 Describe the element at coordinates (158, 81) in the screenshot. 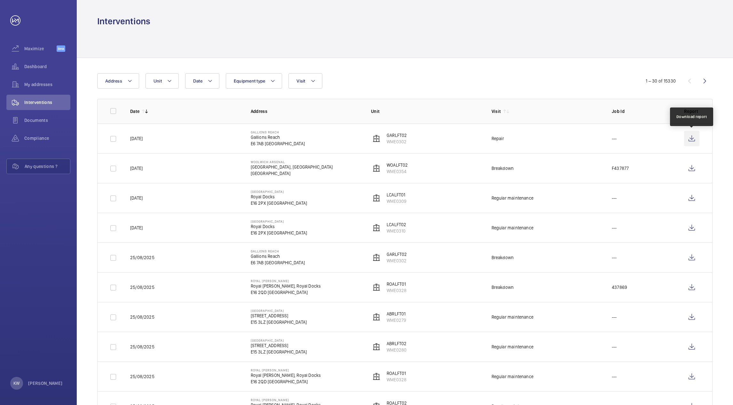

I see `span: Unit` at that location.